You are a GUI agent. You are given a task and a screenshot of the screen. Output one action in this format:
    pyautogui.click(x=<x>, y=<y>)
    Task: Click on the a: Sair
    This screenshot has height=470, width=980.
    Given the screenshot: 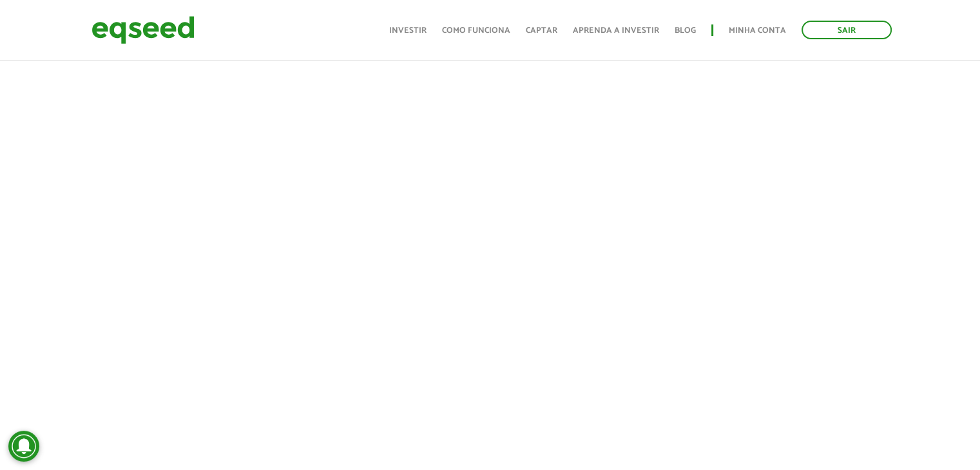 What is the action you would take?
    pyautogui.click(x=847, y=30)
    